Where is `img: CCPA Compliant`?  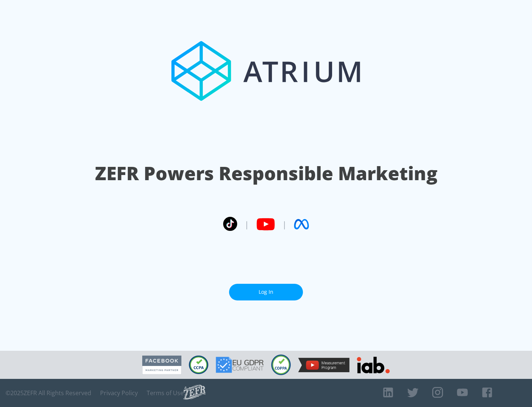 img: CCPA Compliant is located at coordinates (198, 365).